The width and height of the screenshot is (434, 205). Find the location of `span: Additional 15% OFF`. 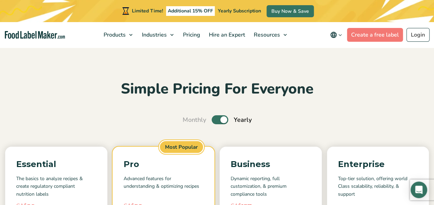

span: Additional 15% OFF is located at coordinates (190, 11).